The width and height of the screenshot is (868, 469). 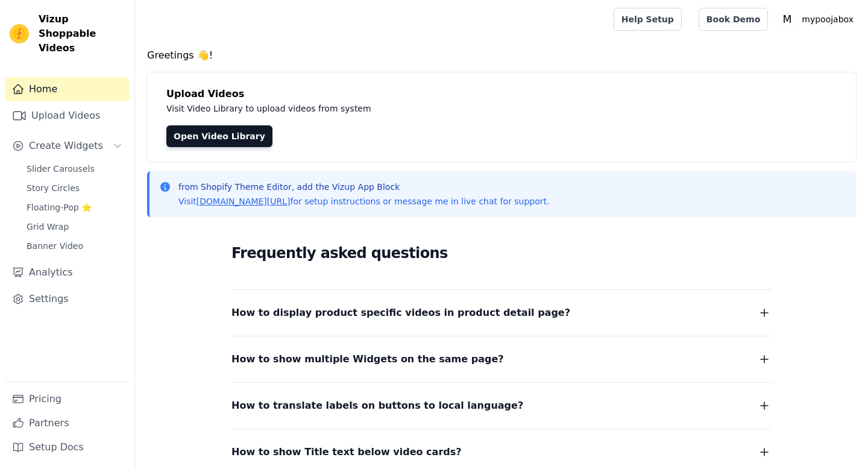 I want to click on h4: Upload Videos, so click(x=502, y=94).